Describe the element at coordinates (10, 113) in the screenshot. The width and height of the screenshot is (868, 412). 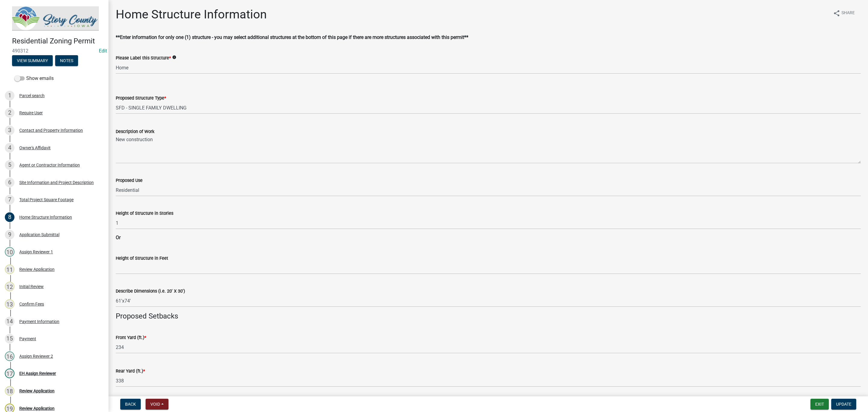
I see `div: 2` at that location.